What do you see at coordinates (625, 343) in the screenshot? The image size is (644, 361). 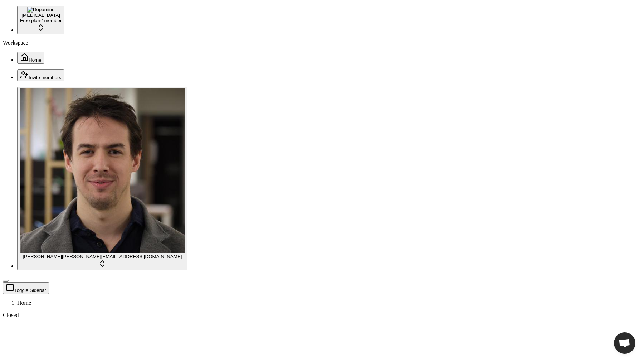 I see `div: Open chat` at bounding box center [625, 343].